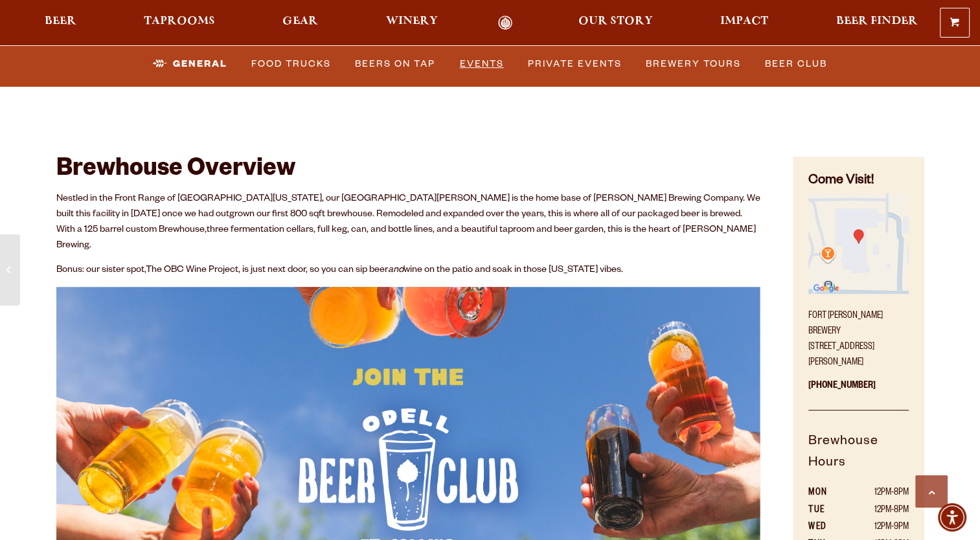 The image size is (980, 540). What do you see at coordinates (190, 64) in the screenshot?
I see `a: General` at bounding box center [190, 64].